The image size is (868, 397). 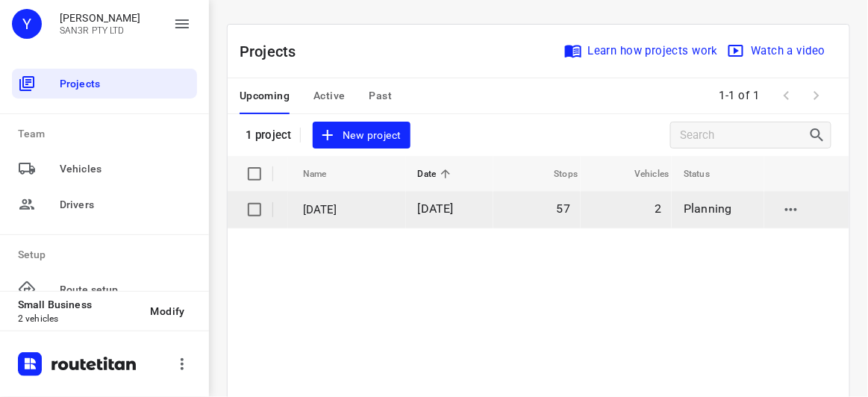 What do you see at coordinates (264, 96) in the screenshot?
I see `span: Upcoming` at bounding box center [264, 96].